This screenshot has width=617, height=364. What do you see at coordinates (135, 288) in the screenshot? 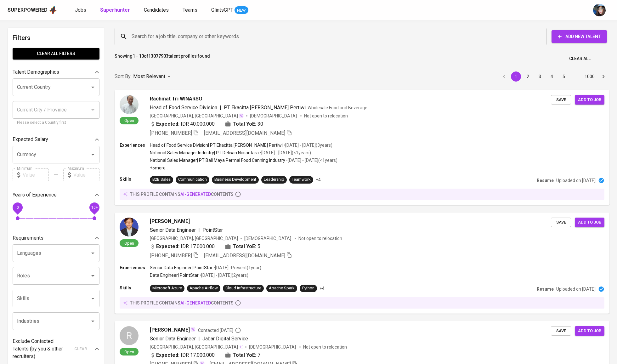
I see `p: Skills` at bounding box center [135, 288].